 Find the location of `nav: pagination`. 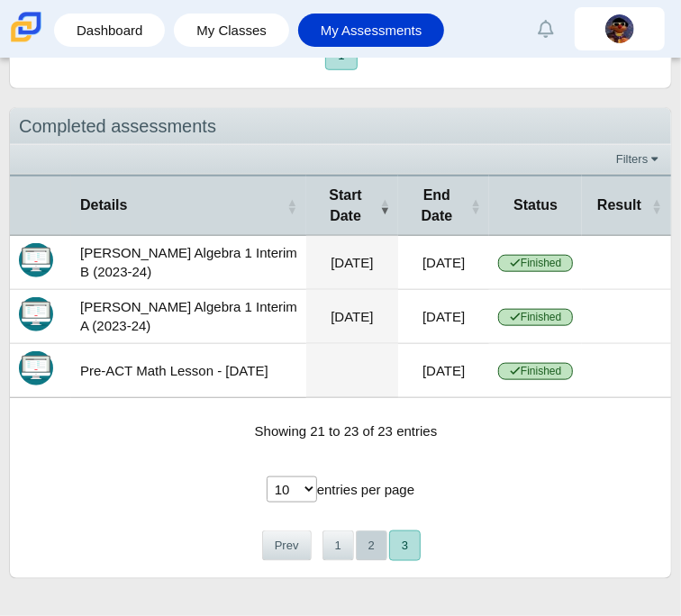

nav: pagination is located at coordinates (340, 545).